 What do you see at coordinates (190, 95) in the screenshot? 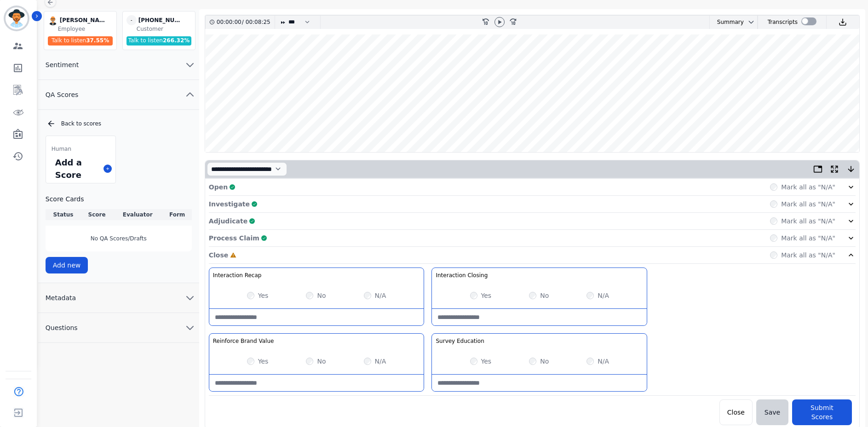
I see `svg: chevron up` at bounding box center [190, 95].